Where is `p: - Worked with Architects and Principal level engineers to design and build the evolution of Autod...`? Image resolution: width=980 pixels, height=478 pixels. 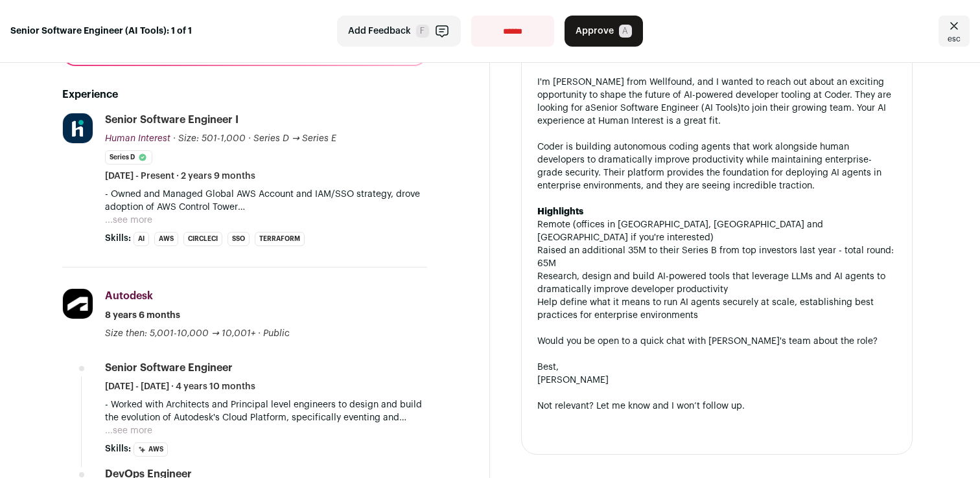 p: - Worked with Architects and Principal level engineers to design and build the evolution of Autod... is located at coordinates (266, 412).